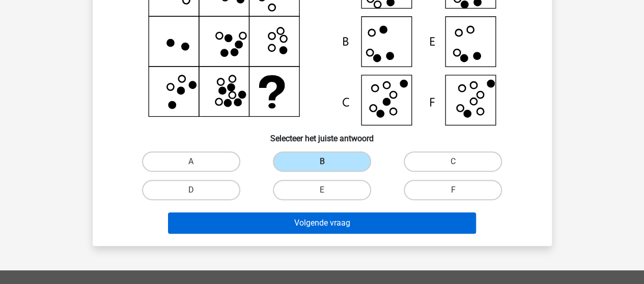 The image size is (644, 284). What do you see at coordinates (322, 223) in the screenshot?
I see `button: Volgende vraag` at bounding box center [322, 223].